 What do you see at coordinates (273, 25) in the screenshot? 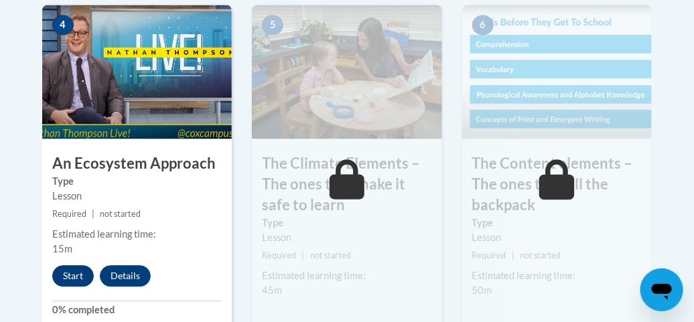
I see `span: 5` at bounding box center [273, 25].